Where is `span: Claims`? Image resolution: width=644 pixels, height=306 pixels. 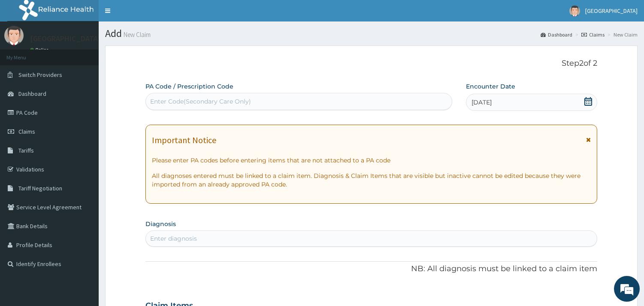
span: Claims is located at coordinates (27, 131).